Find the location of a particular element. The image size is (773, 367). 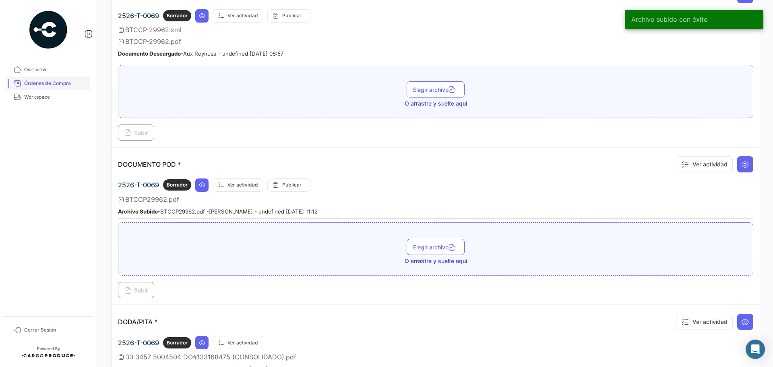

b: Archivo Subido is located at coordinates (138, 211).